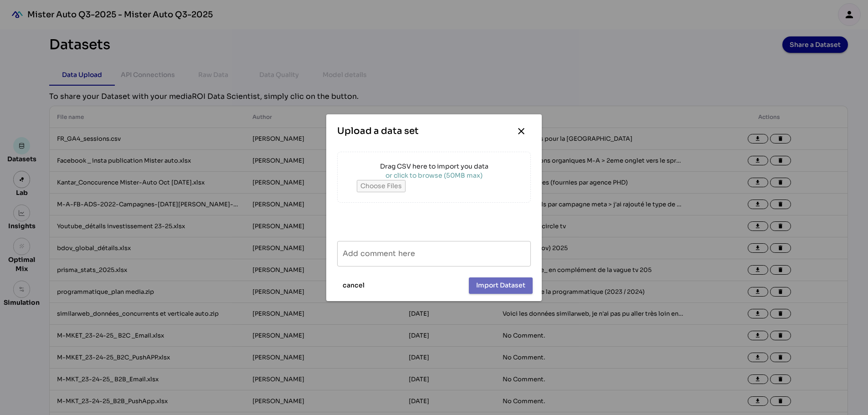 The image size is (868, 415). Describe the element at coordinates (500, 285) in the screenshot. I see `button: Import Dataset` at that location.